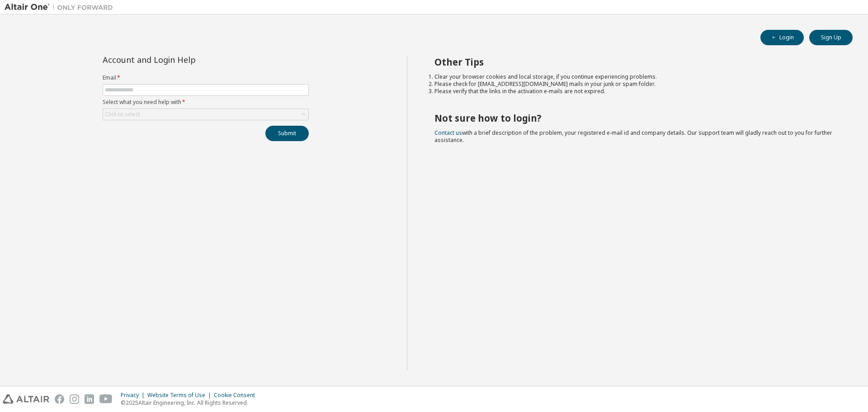 The width and height of the screenshot is (868, 412). I want to click on div: Website Terms of Use, so click(180, 395).